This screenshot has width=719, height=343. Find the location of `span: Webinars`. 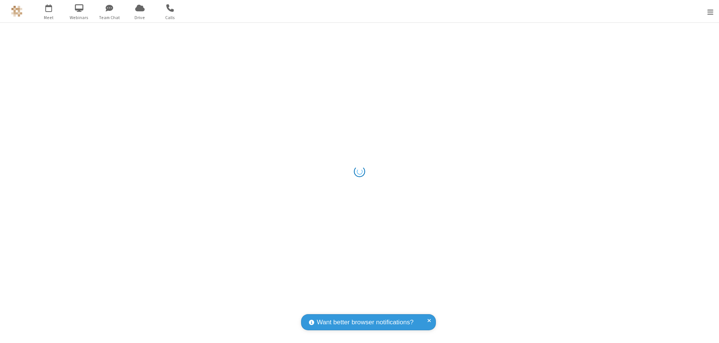

span: Webinars is located at coordinates (79, 18).